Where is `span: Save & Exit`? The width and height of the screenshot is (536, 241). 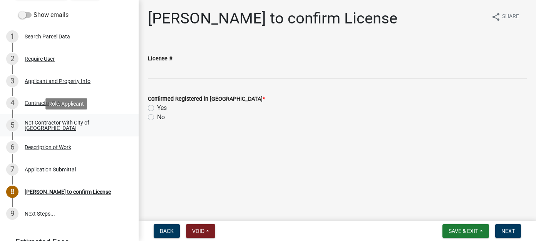 span: Save & Exit is located at coordinates (463, 231).